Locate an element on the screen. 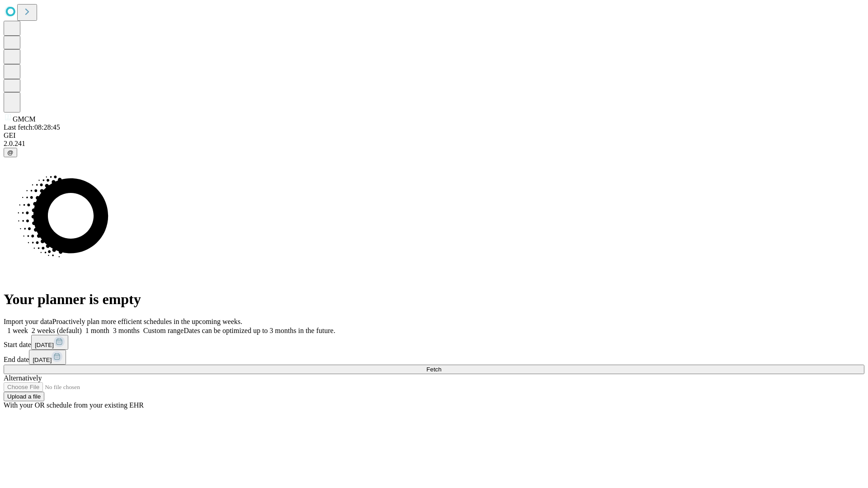  div: Start date is located at coordinates (434, 342).